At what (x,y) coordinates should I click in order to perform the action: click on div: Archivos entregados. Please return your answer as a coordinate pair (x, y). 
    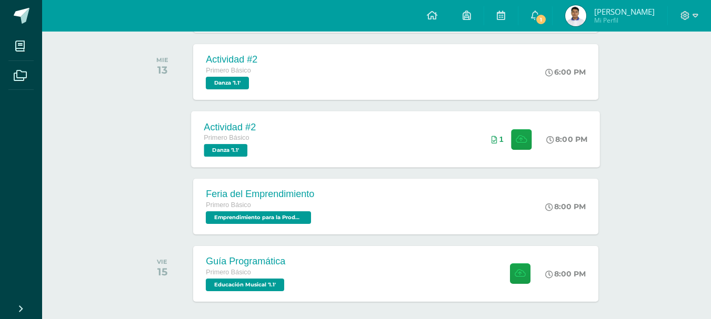
    Looking at the image, I should click on (497, 139).